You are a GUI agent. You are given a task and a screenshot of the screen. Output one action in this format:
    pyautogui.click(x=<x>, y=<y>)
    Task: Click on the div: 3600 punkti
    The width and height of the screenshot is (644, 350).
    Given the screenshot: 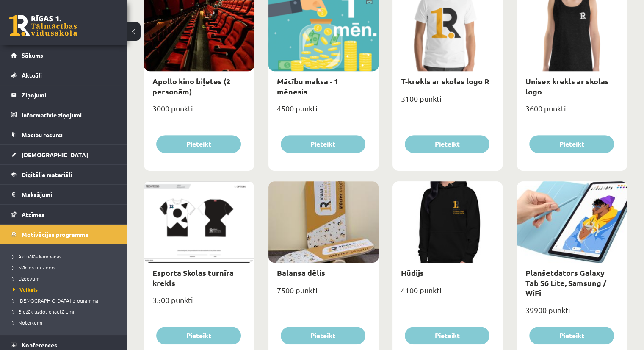 What is the action you would take?
    pyautogui.click(x=572, y=112)
    